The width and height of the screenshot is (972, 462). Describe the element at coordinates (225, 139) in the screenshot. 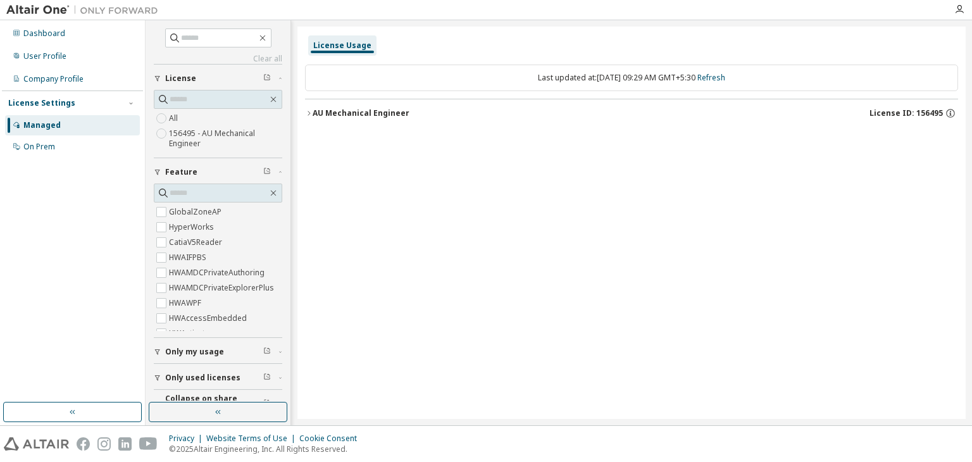

I see `label: 156495 - AU Mechanical Engineer` at that location.